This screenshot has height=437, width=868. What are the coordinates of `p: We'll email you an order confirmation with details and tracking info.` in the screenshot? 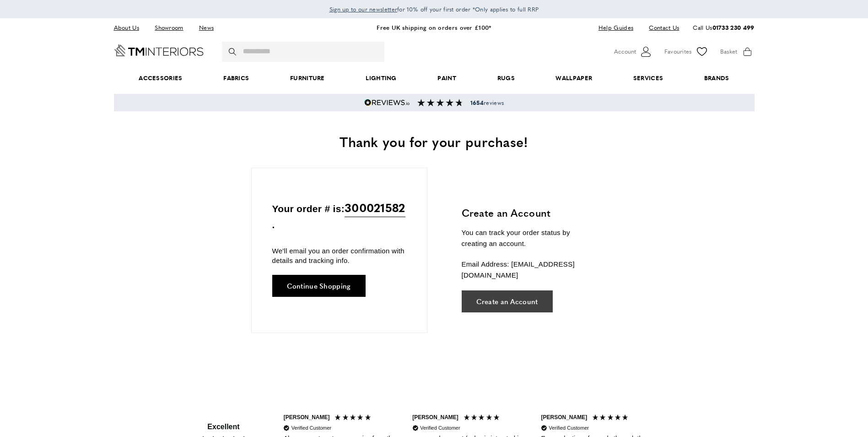 It's located at (339, 255).